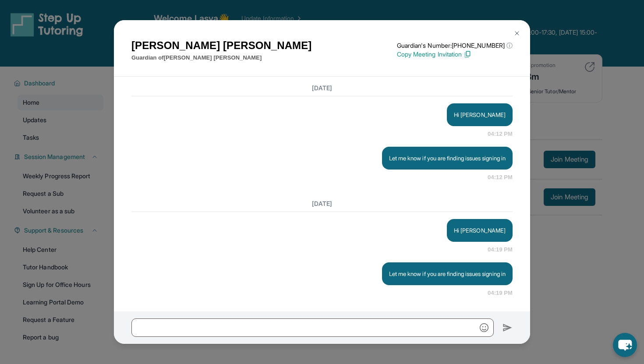  I want to click on img: Copy Icon, so click(467, 54).